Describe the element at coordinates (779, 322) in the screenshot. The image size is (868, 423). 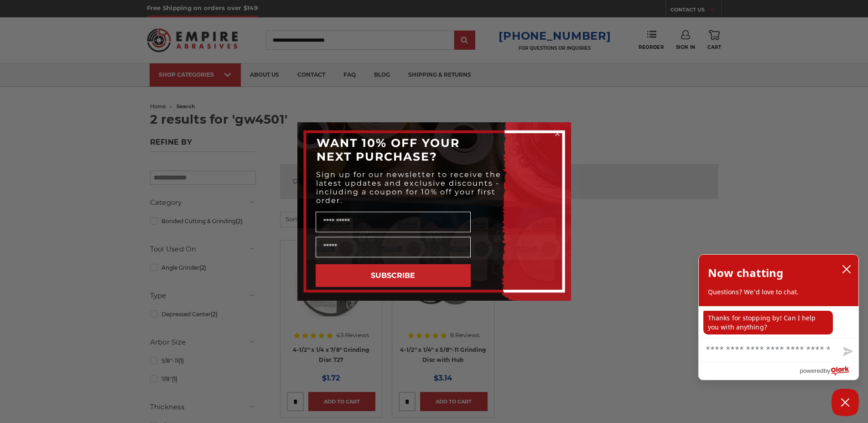
I see `div: chat` at that location.